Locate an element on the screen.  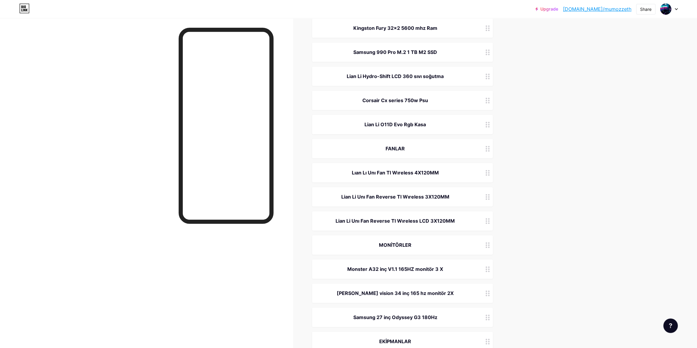
div: Samsung 990 Pro M.2 1 TB M2 SSD is located at coordinates (395, 52).